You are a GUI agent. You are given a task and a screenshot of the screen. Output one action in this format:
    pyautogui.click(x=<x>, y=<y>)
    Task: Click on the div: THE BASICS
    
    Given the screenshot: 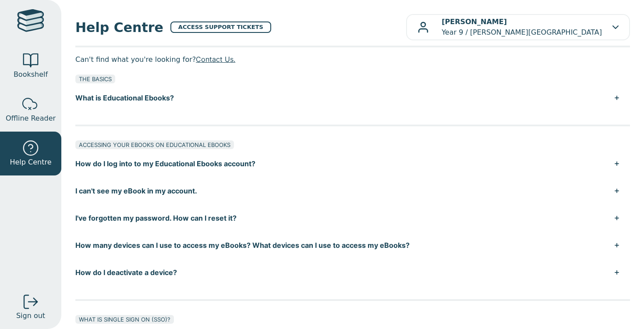 What is the action you would take?
    pyautogui.click(x=95, y=79)
    